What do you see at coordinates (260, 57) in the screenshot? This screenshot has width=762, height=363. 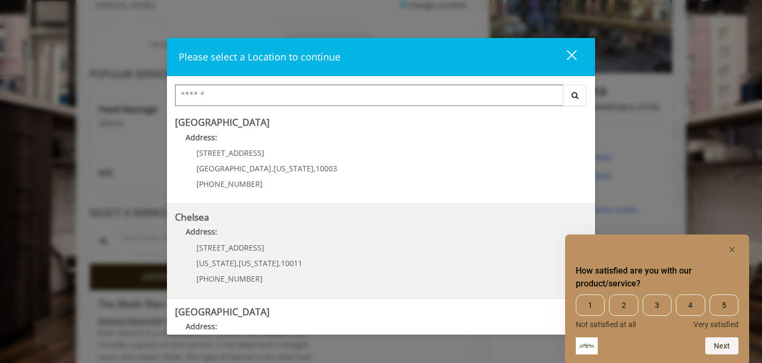 I see `span: Please select a Location to continue` at bounding box center [260, 57].